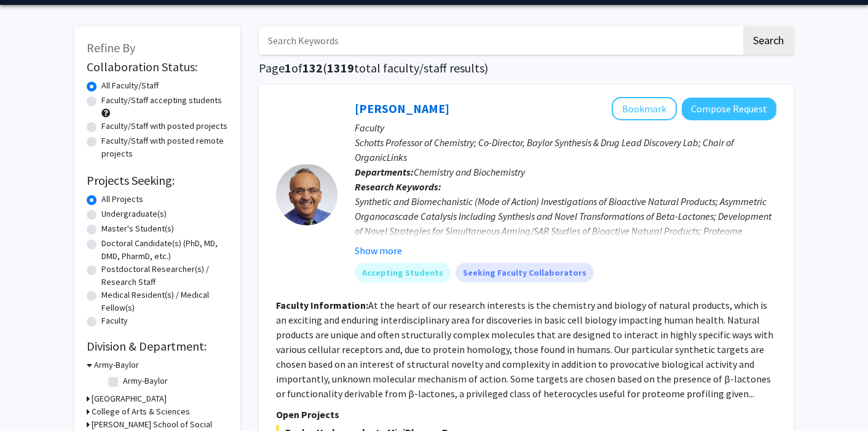 The width and height of the screenshot is (868, 431). I want to click on button: Add Daniel Romo to Bookmarks, so click(644, 108).